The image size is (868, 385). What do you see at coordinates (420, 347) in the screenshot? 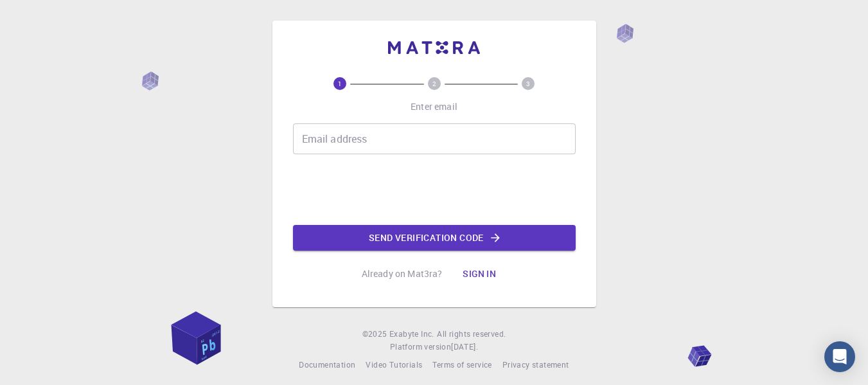
I see `span: Platform version` at bounding box center [420, 347].